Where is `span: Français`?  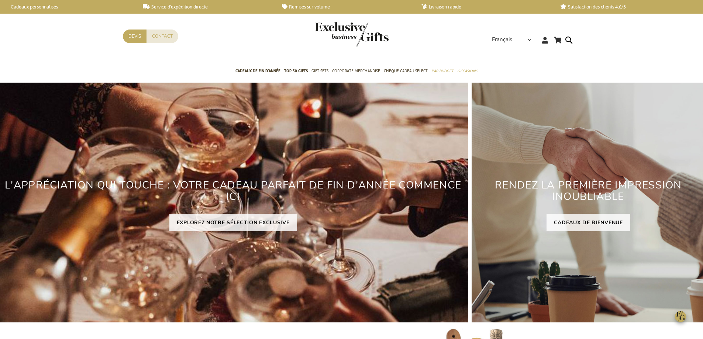 span: Français is located at coordinates (502, 39).